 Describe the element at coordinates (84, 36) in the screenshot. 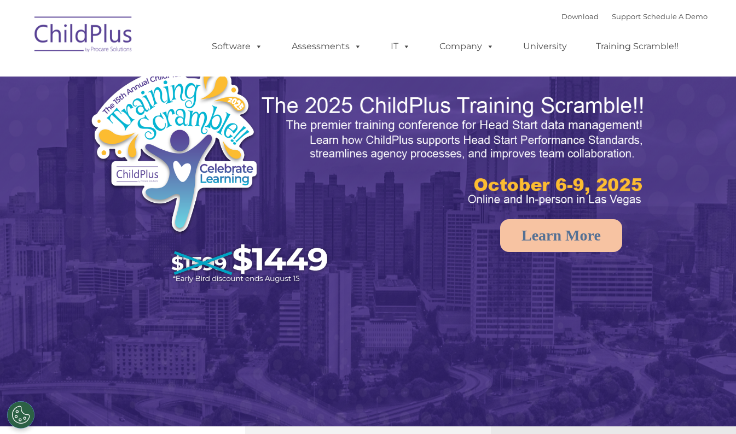

I see `img: ChildPlus by Procare Solutions` at that location.